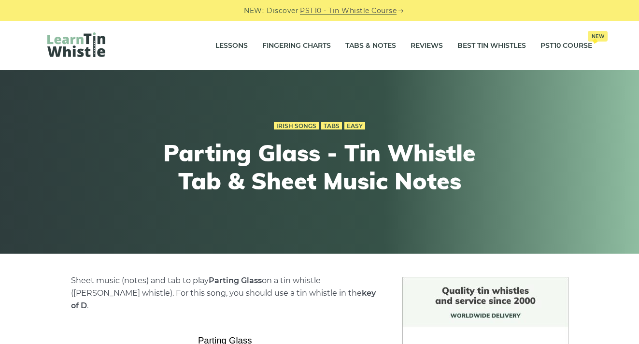  Describe the element at coordinates (370, 46) in the screenshot. I see `a: Tabs & Notes` at that location.